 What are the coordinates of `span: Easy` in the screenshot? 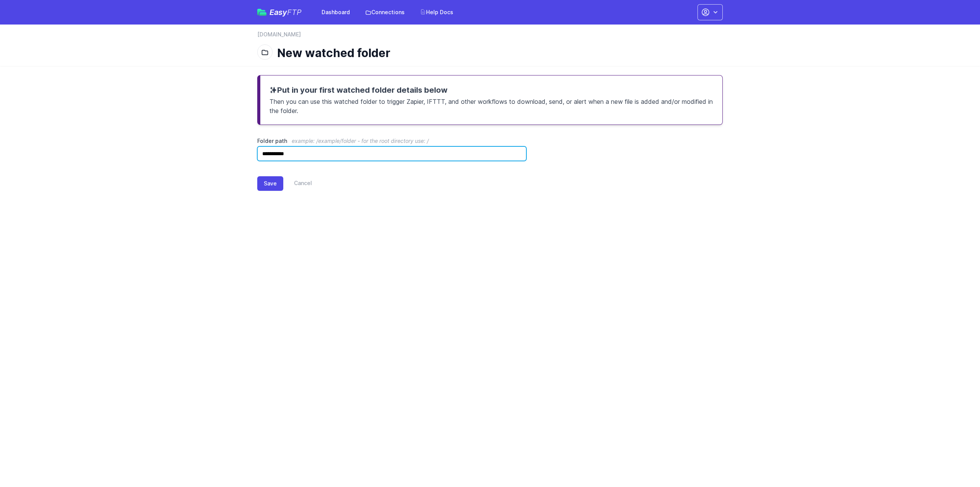 It's located at (286, 12).